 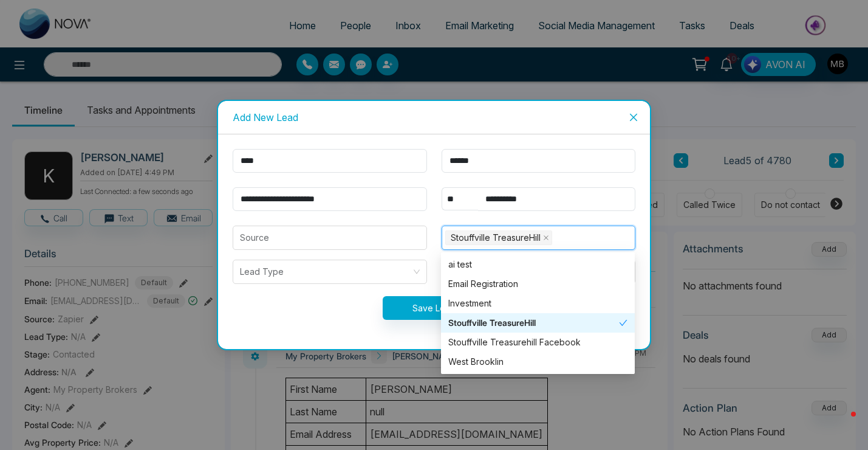 I want to click on span: check, so click(x=624, y=323).